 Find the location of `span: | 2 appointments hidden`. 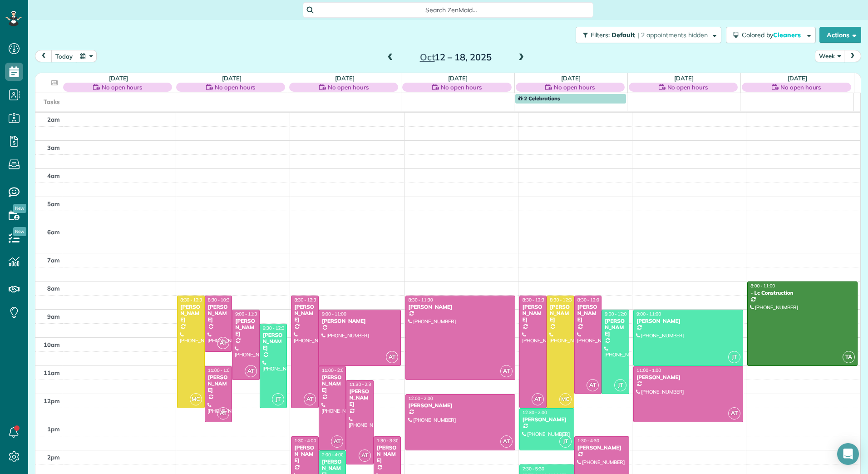

span: | 2 appointments hidden is located at coordinates (672, 35).